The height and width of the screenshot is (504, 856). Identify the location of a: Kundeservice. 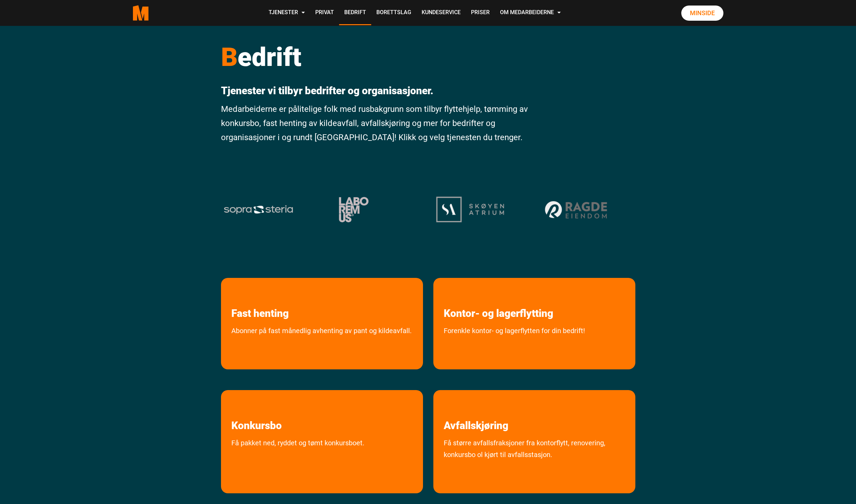
(441, 12).